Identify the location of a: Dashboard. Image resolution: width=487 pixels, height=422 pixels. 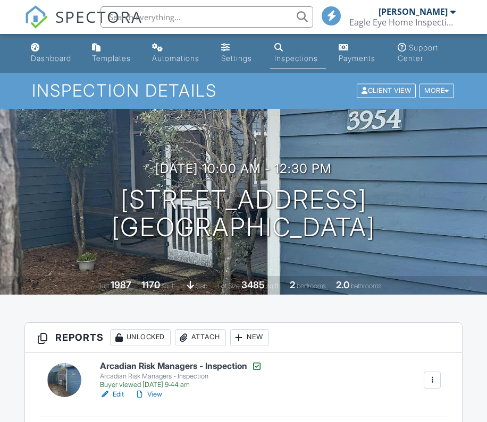
(53, 53).